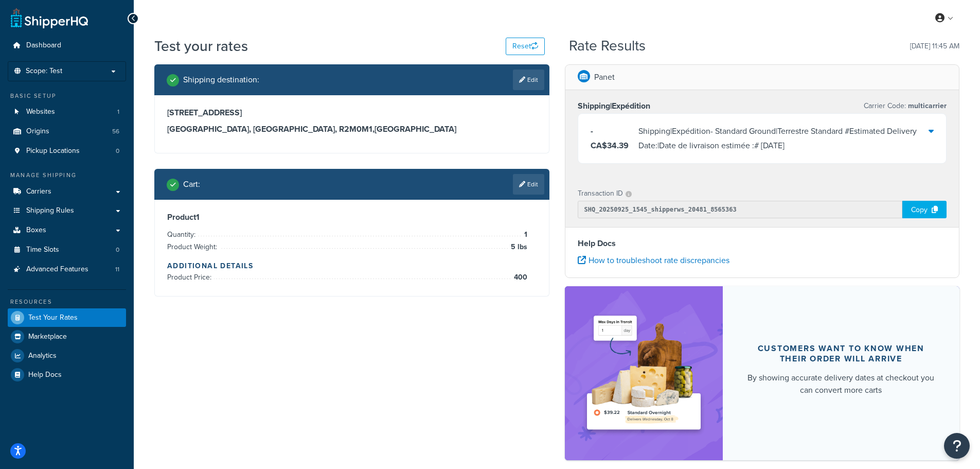 This screenshot has width=980, height=469. Describe the element at coordinates (643, 373) in the screenshot. I see `img: feature-image-ddt-36eae7f7280da8017bfb280eaccd9c446f90b1fe08728e4019434db127062ab4.png` at that location.